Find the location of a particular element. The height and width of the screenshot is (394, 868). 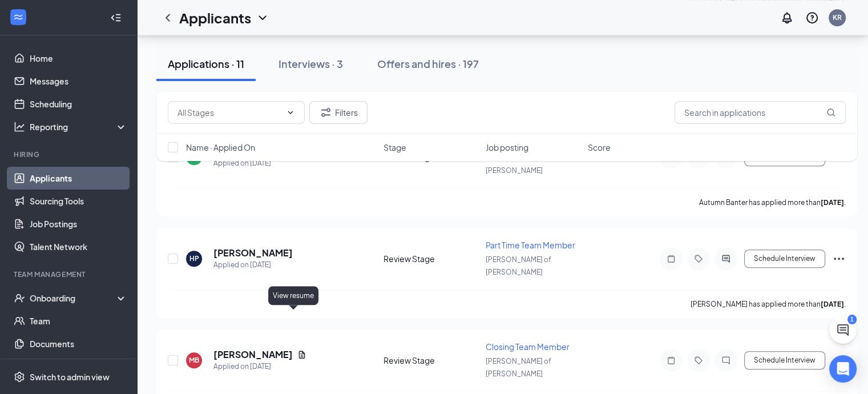

div: Offers and hires · 197 is located at coordinates (428, 63).